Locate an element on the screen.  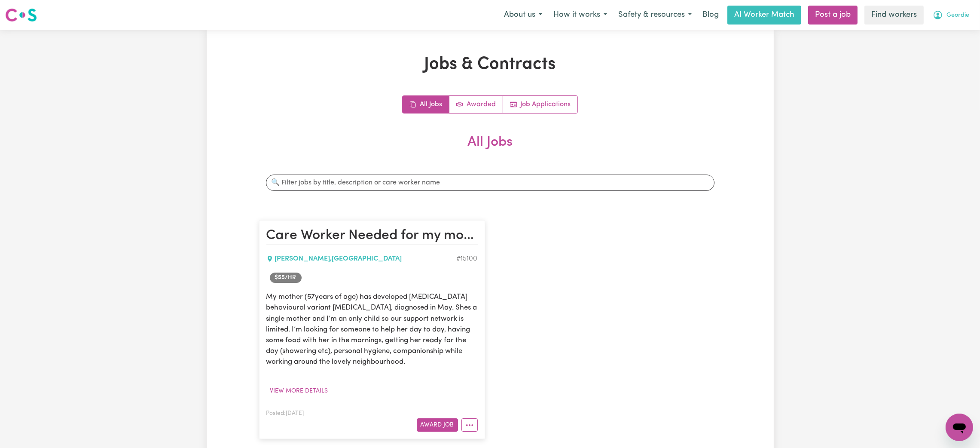
button: My Account is located at coordinates (951, 15).